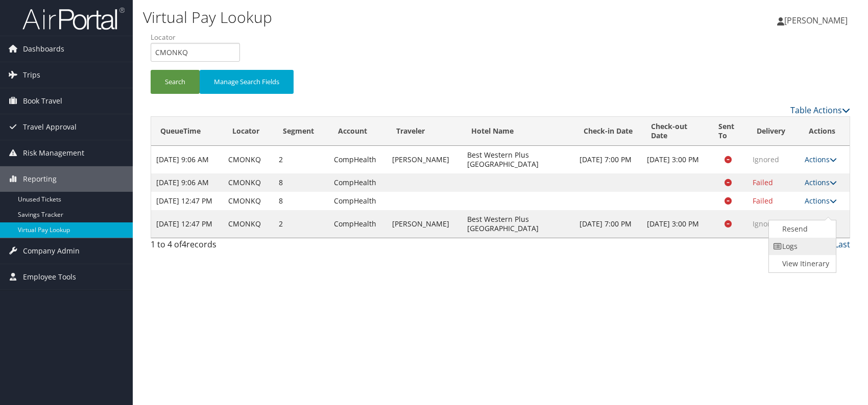  Describe the element at coordinates (381, 17) in the screenshot. I see `h1: Virtual Pay Lookup` at that location.